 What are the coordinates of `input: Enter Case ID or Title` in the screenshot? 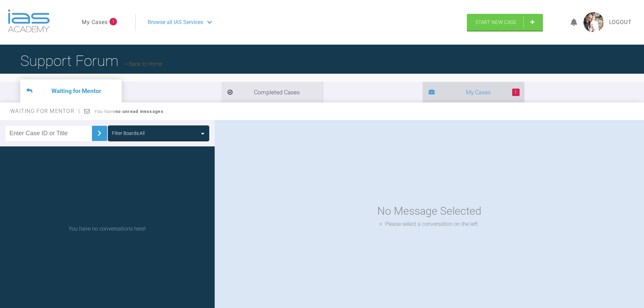 It's located at (49, 133).